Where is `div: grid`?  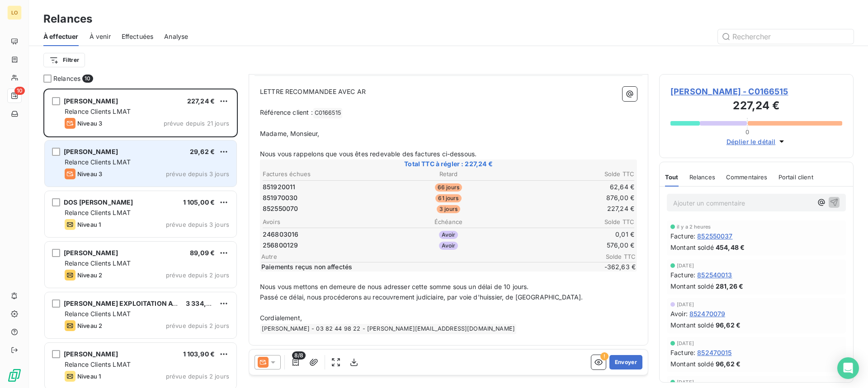 div: grid is located at coordinates (140, 238).